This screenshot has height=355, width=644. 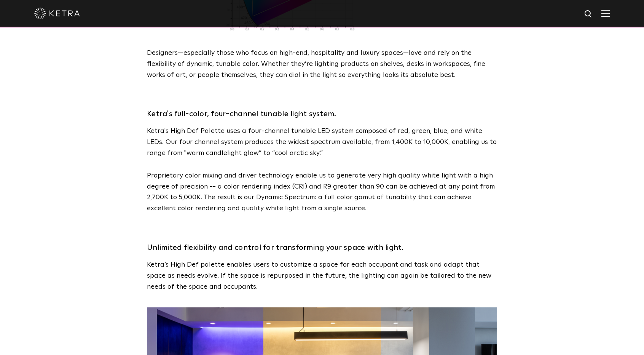 What do you see at coordinates (605, 13) in the screenshot?
I see `img: Hamburger%20Nav.svg` at bounding box center [605, 13].